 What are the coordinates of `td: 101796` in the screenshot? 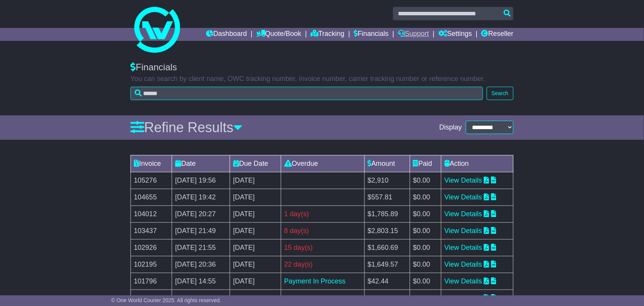 It's located at (151, 281).